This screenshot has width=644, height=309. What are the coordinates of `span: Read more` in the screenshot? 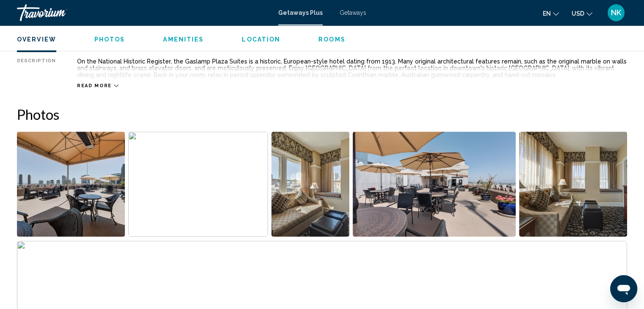 It's located at (94, 86).